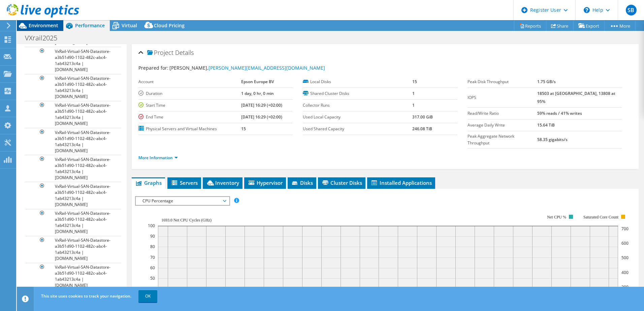 This screenshot has height=311, width=644. Describe the element at coordinates (556, 217) in the screenshot. I see `text: Net CPU %` at that location.